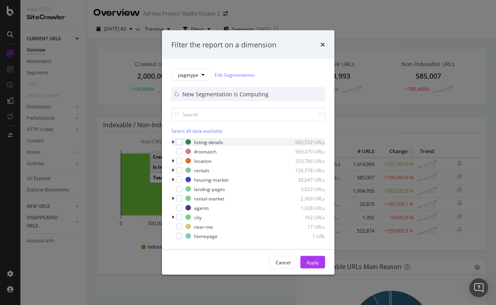  Describe the element at coordinates (191, 75) in the screenshot. I see `button: pagetype` at that location.